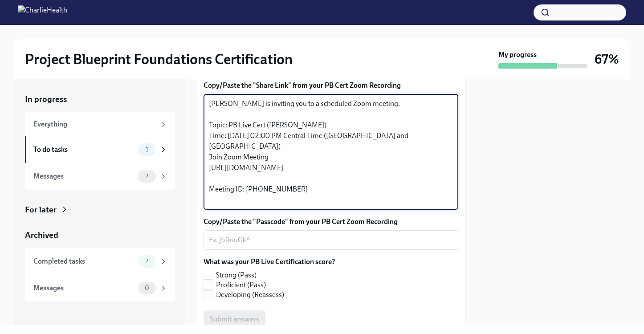  What do you see at coordinates (84, 262) in the screenshot?
I see `div: Completed tasks` at bounding box center [84, 262].